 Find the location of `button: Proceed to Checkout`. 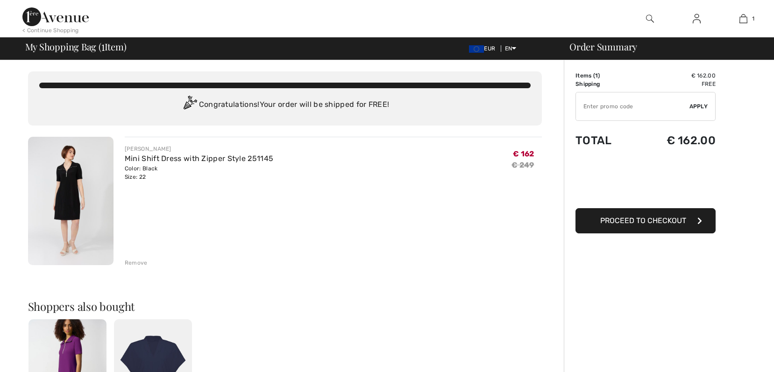

button: Proceed to Checkout is located at coordinates (646, 221).